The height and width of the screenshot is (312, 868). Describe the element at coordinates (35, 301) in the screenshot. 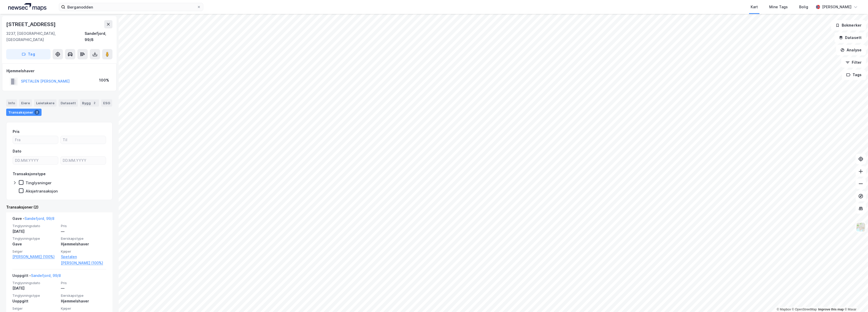

I see `div: Uoppgitt` at that location.